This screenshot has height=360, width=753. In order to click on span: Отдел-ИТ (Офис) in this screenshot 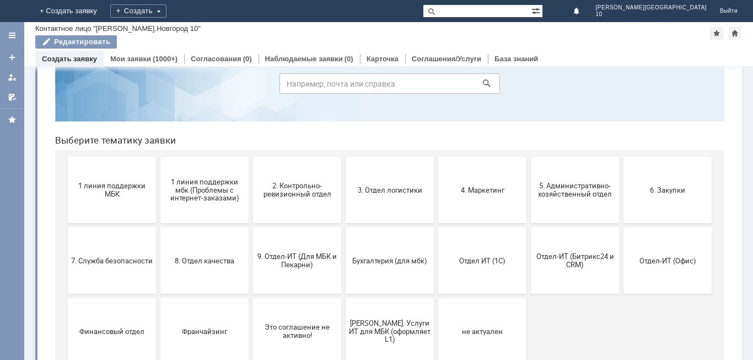, I will do `click(622, 235)`.